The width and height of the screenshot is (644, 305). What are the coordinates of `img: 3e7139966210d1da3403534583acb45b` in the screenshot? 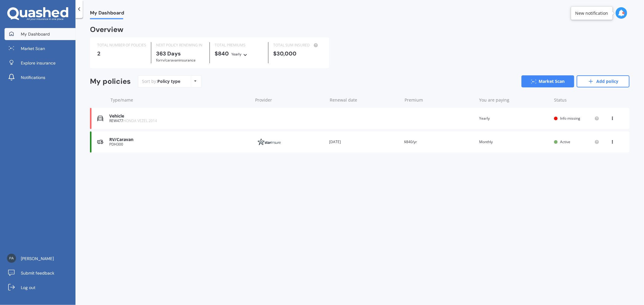 It's located at (11, 259).